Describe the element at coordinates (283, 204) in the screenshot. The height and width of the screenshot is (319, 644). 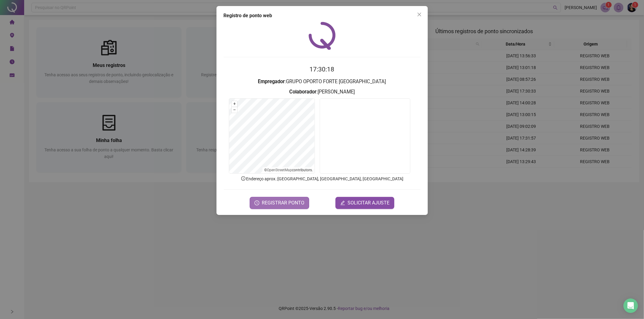
I see `span: REGISTRAR PONTO` at that location.